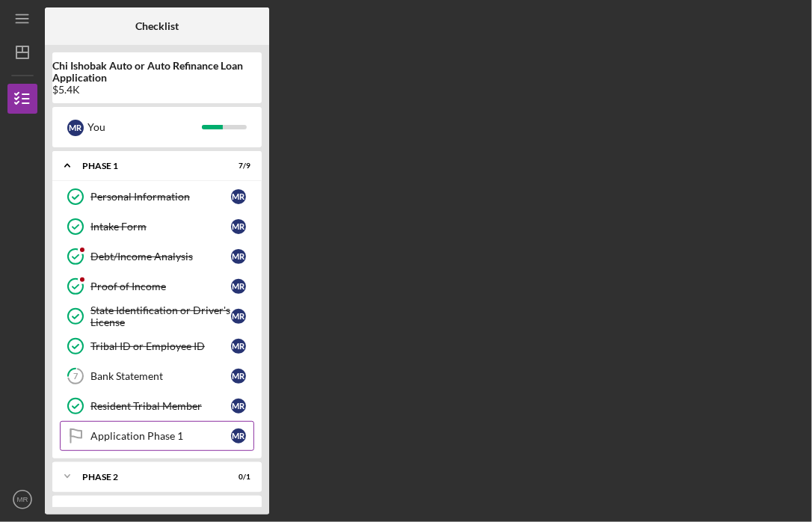 This screenshot has height=522, width=812. I want to click on a: Personal InformationMR, so click(157, 196).